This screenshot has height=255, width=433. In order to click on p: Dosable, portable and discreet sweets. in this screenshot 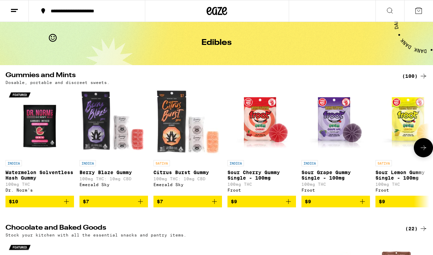, I will do `click(57, 82)`.